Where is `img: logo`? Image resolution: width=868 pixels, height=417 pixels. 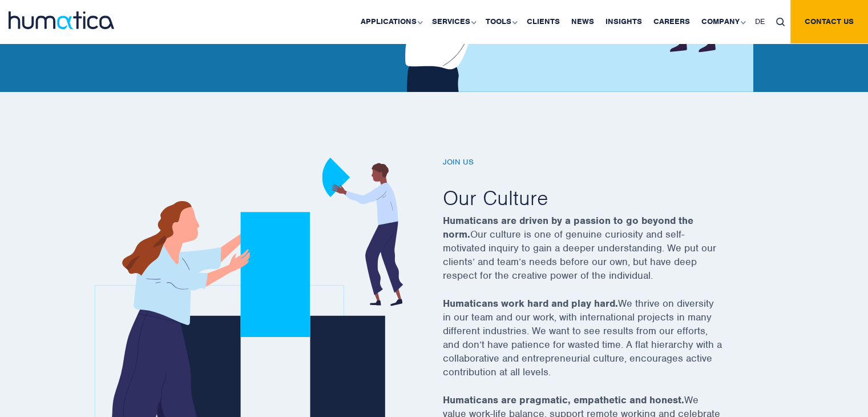
img: logo is located at coordinates (61, 20).